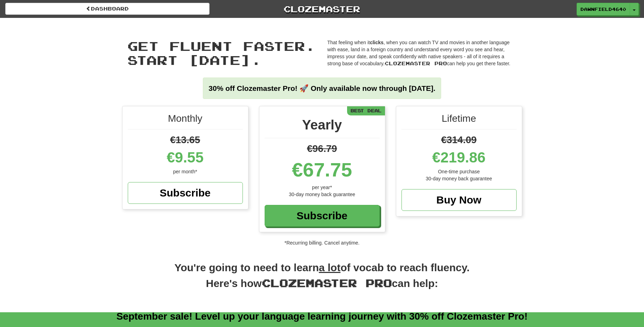 Image resolution: width=644 pixels, height=327 pixels. What do you see at coordinates (459, 200) in the screenshot?
I see `div: Buy Now` at bounding box center [459, 200].